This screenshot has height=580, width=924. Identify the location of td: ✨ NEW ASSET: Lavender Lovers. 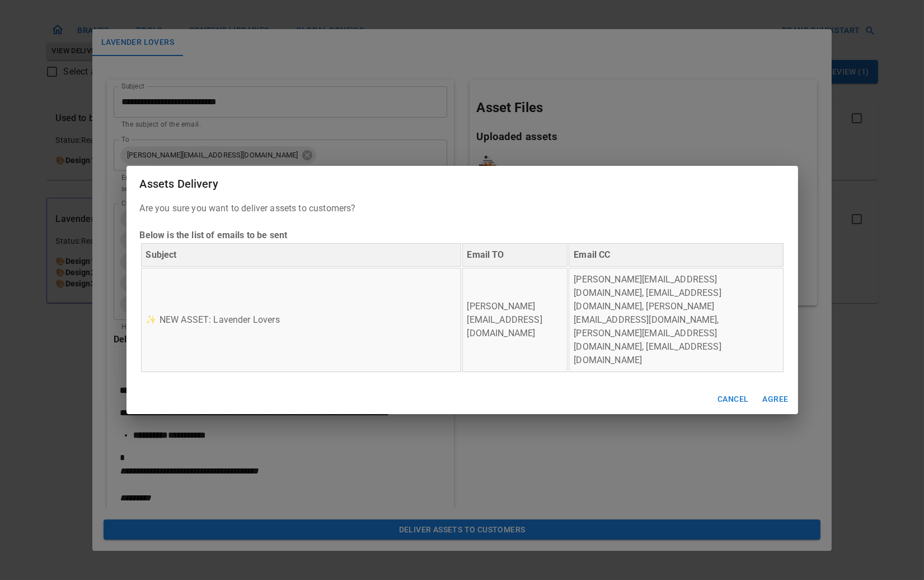
(301, 319).